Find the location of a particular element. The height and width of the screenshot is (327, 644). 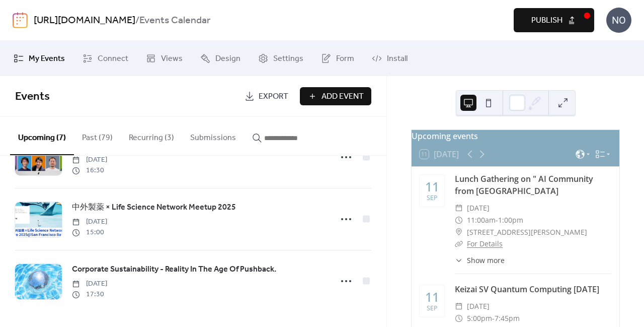

span: Design is located at coordinates (228, 59).